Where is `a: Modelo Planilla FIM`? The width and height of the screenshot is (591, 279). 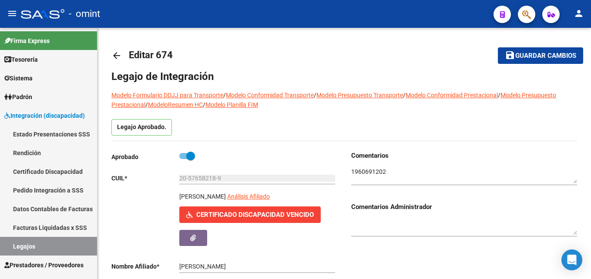 a: Modelo Planilla FIM is located at coordinates (232, 105).